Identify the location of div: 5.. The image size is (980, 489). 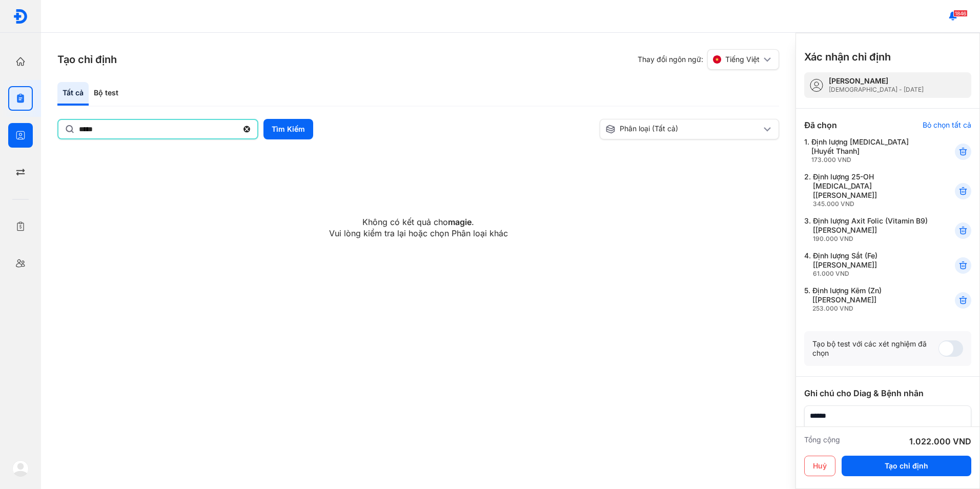
(866, 299).